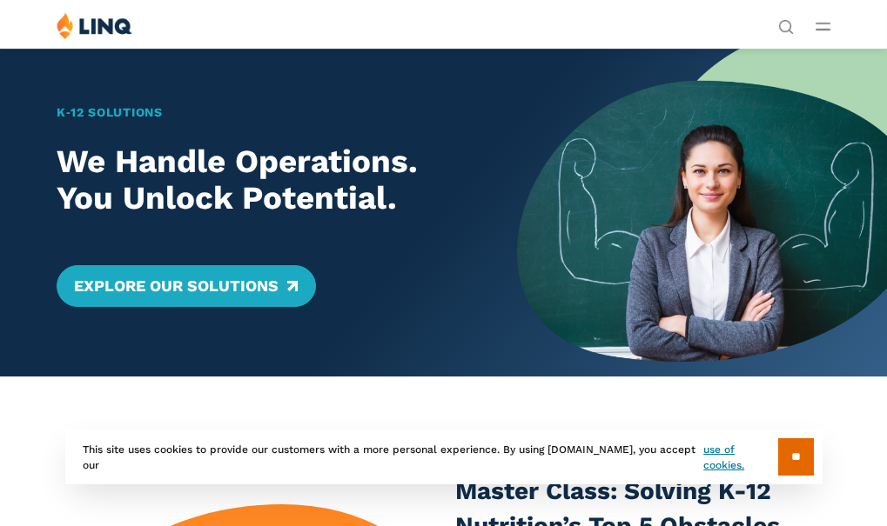 The height and width of the screenshot is (526, 887). What do you see at coordinates (94, 25) in the screenshot?
I see `img: LINQ | K‑12 Software` at bounding box center [94, 25].